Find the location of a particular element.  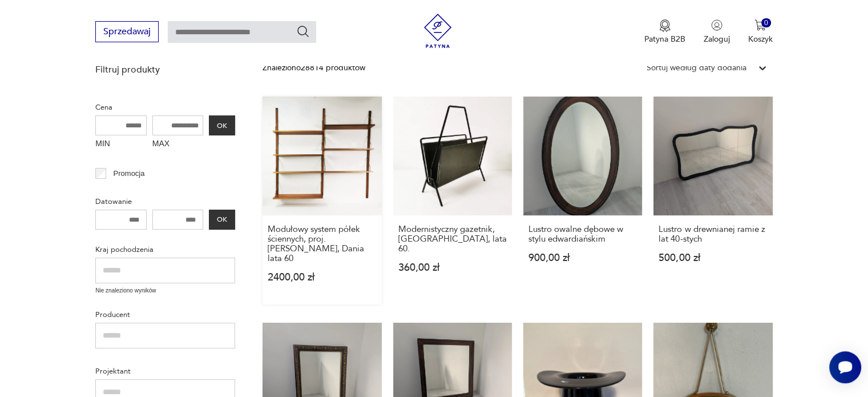

h3: Lustro owalne dębowe w stylu edwardiańskim is located at coordinates (583, 234).